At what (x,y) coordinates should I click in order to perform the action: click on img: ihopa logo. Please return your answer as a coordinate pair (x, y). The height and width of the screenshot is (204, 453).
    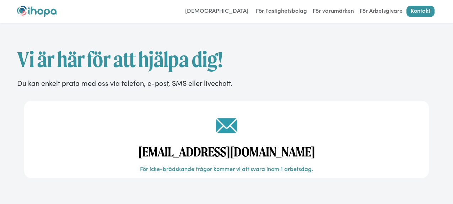
    Looking at the image, I should click on (37, 11).